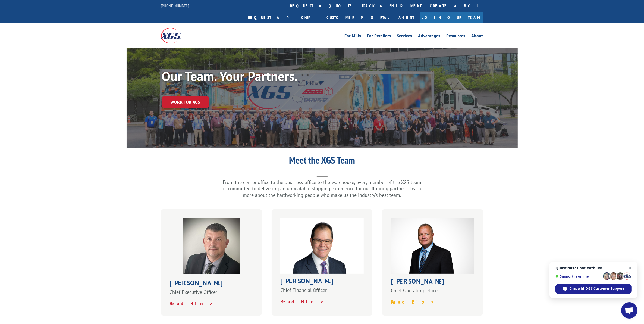 This screenshot has width=644, height=324. I want to click on a: For Mills, so click(353, 37).